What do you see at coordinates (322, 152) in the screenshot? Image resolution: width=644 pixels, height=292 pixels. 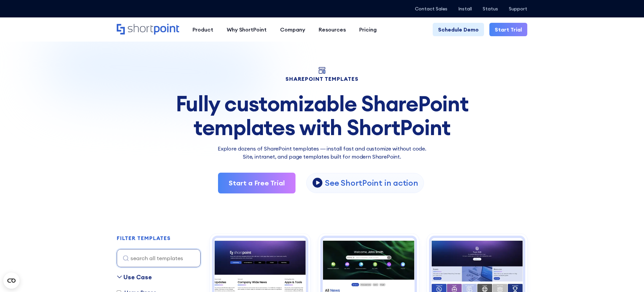 I see `p: Explore dozens of SharePoint templates — install fast and customize without code. Site, intranet,...` at bounding box center [322, 152].